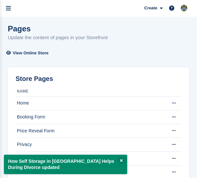 The image size is (197, 178). What do you see at coordinates (150, 8) in the screenshot?
I see `span: Create` at bounding box center [150, 8].